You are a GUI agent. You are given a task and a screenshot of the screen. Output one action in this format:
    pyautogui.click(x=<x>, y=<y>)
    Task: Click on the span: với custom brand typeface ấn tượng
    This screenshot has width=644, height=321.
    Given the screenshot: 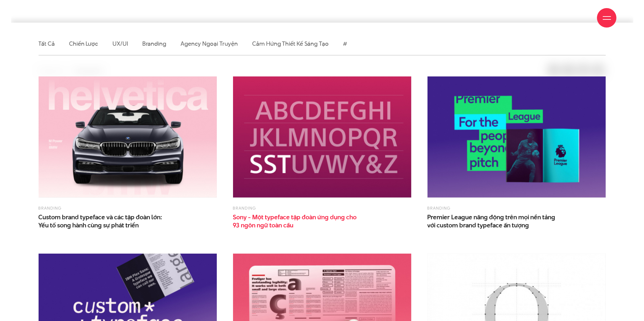 What is the action you would take?
    pyautogui.click(x=478, y=225)
    